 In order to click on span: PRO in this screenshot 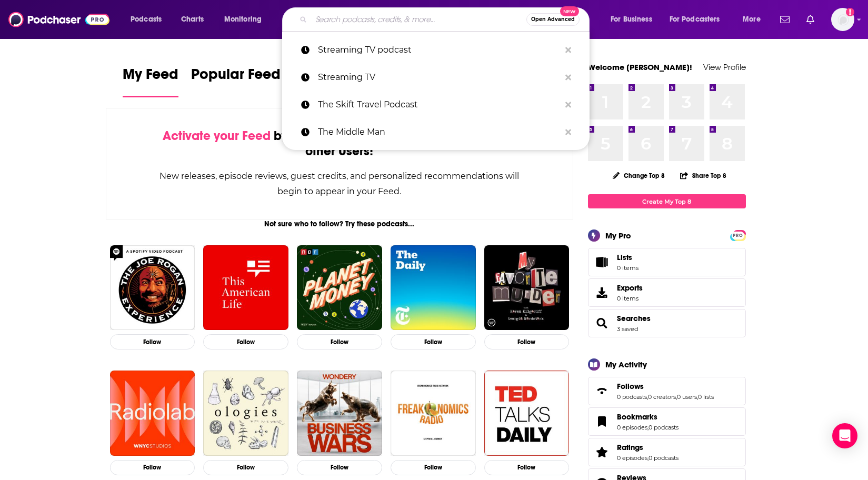, I will do `click(738, 235)`.